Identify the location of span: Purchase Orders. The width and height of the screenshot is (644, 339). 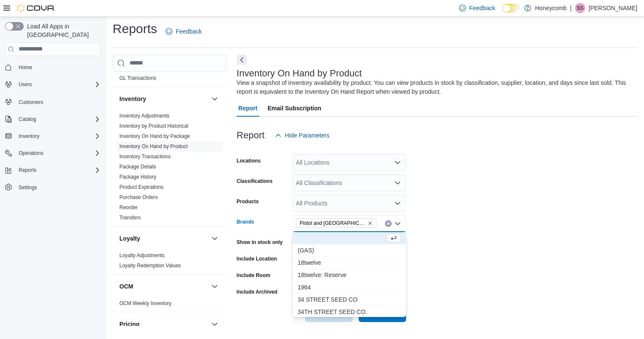
(139, 197).